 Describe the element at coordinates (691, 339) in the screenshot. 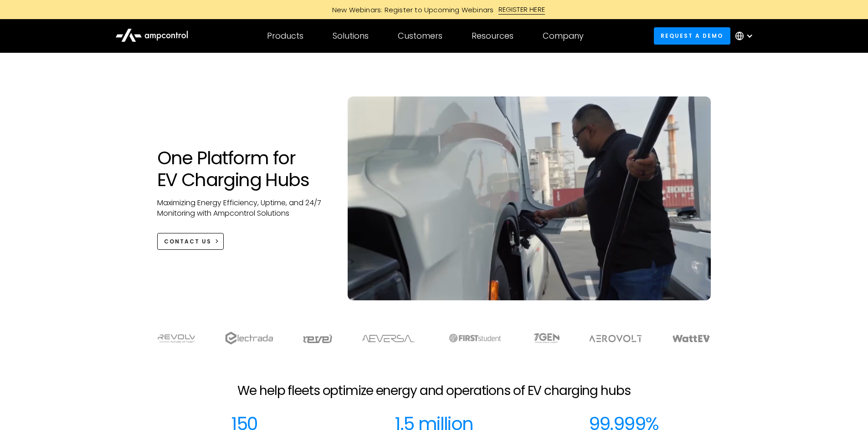

I see `img: WattEV logo` at that location.